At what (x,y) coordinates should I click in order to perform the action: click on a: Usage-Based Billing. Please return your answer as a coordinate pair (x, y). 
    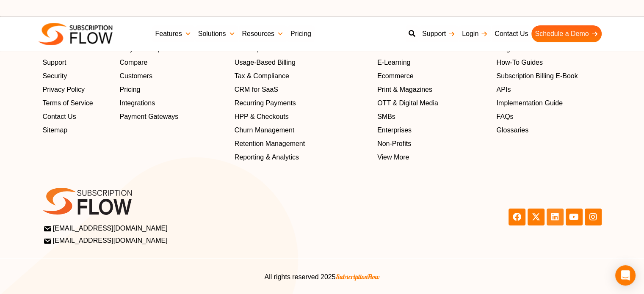
    Looking at the image, I should click on (302, 62).